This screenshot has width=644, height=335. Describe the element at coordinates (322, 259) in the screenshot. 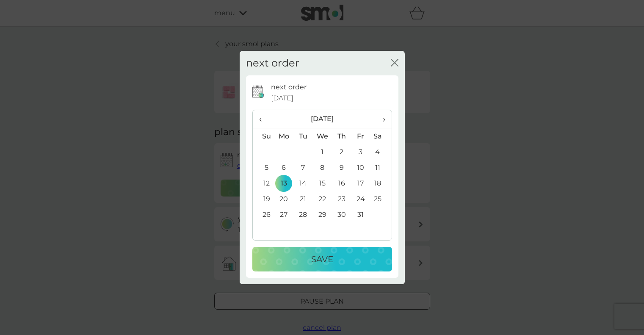

I see `button: Save` at that location.